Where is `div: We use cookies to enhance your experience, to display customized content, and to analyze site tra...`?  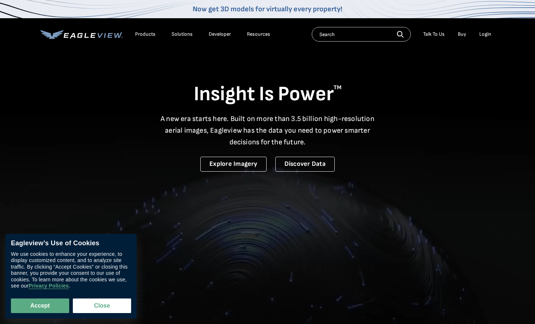 div: We use cookies to enhance your experience, to display customized content, and to analyze site tra... is located at coordinates (71, 270).